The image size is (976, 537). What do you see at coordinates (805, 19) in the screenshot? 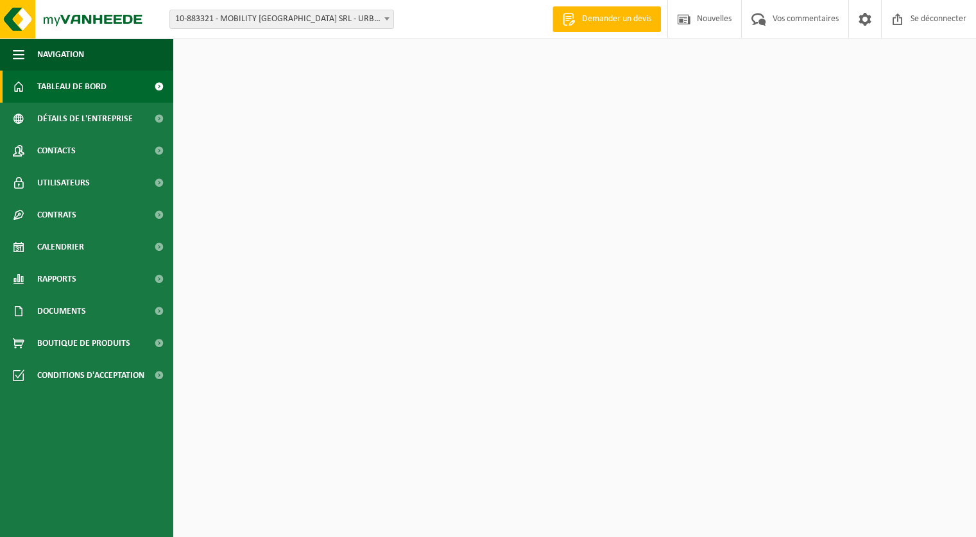
I see `font: Vos commentaires` at bounding box center [805, 19].